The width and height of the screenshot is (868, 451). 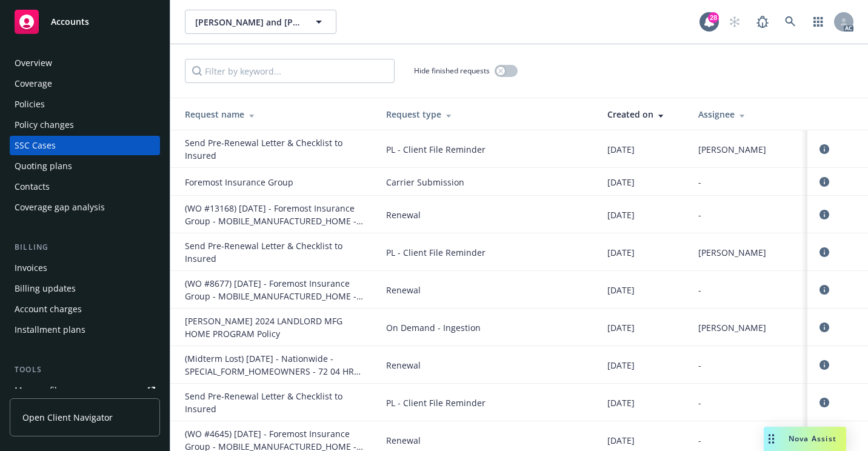 I want to click on a: Contacts, so click(x=85, y=187).